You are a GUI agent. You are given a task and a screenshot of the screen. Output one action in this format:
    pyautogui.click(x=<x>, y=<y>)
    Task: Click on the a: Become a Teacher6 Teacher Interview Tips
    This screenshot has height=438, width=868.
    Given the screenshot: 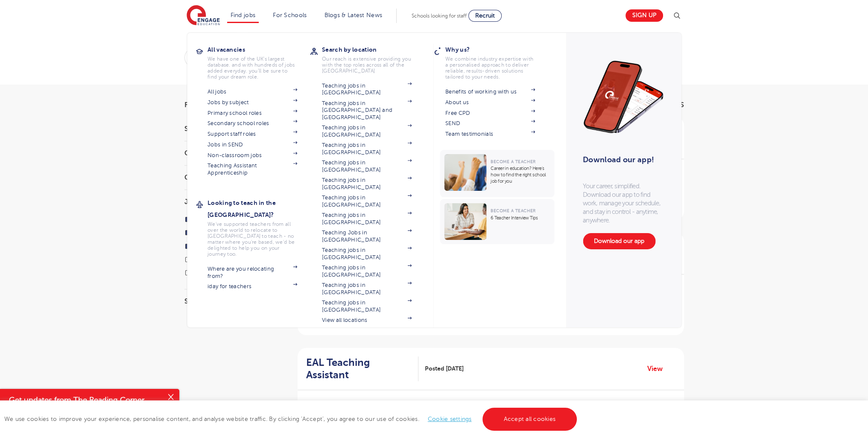 What is the action you would take?
    pyautogui.click(x=498, y=221)
    